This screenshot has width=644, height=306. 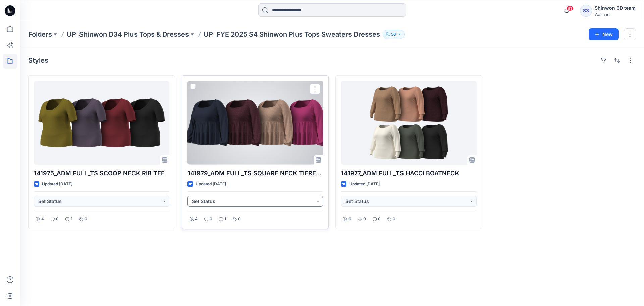 What do you see at coordinates (394, 34) in the screenshot?
I see `p: 56` at bounding box center [394, 34].